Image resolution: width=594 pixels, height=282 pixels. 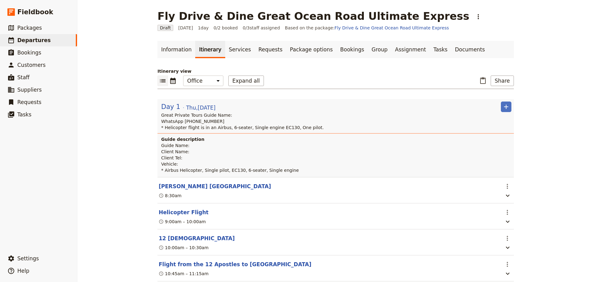 I want to click on button: Calendar view, so click(x=173, y=81).